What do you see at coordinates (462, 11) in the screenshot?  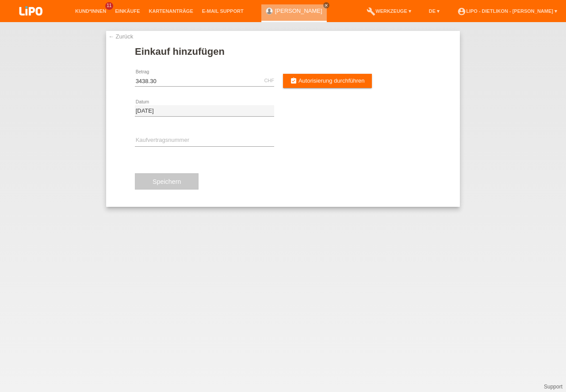 I see `i: account_circle` at bounding box center [462, 11].